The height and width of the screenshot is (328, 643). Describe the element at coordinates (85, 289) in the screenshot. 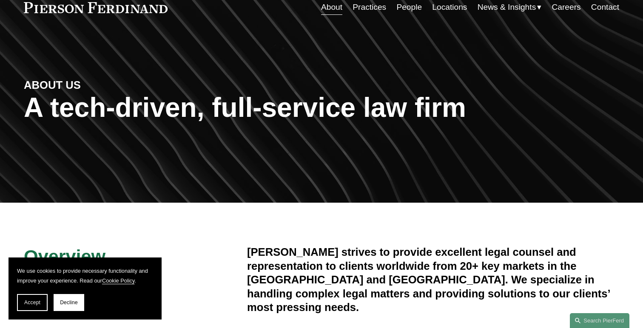

I see `section: Cookie banner` at that location.